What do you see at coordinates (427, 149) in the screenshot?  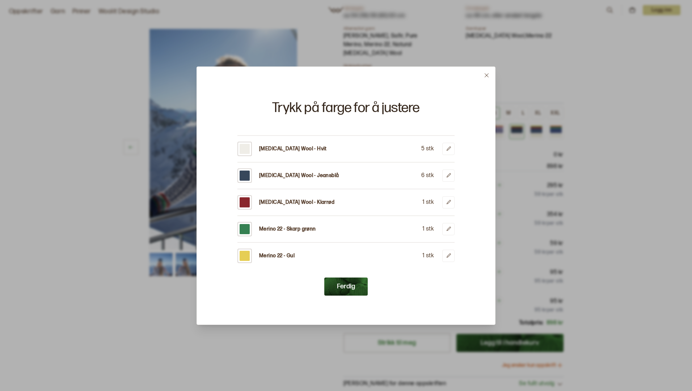 I see `div: 5 stk` at bounding box center [427, 149].